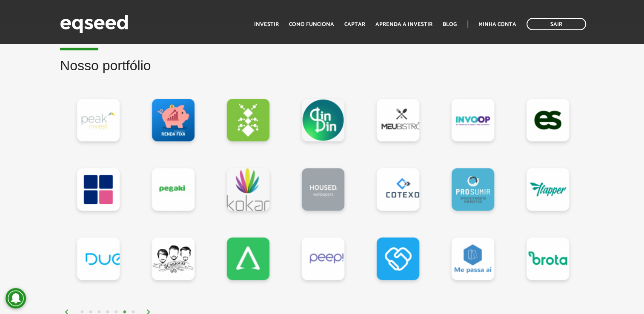 The width and height of the screenshot is (644, 314). I want to click on a: Sair, so click(556, 24).